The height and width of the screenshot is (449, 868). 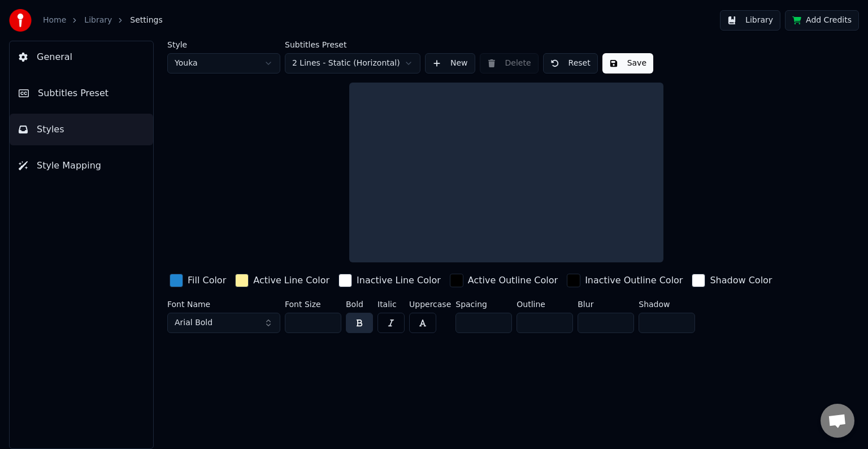 I want to click on div: Mở cuộc trò chuyện, so click(x=837, y=421).